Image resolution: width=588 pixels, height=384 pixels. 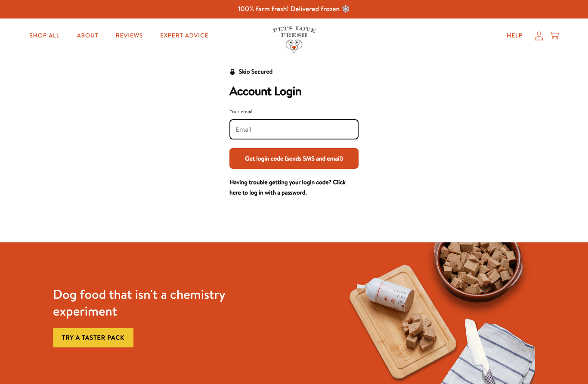 I want to click on a: About, so click(x=87, y=36).